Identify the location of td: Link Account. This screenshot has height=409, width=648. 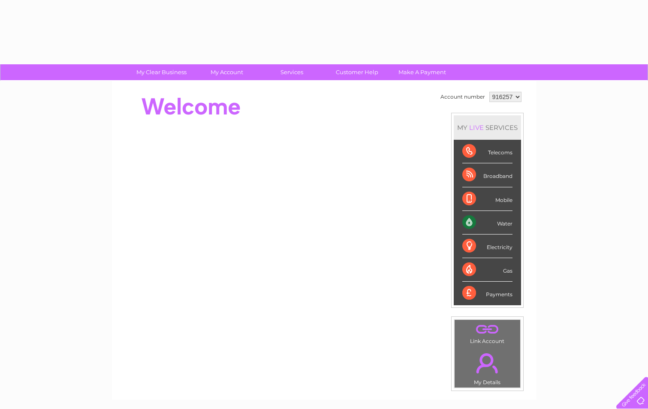
(487, 333).